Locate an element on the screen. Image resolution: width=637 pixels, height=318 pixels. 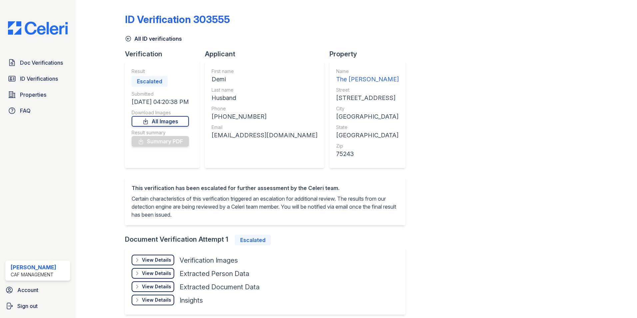
div: Extracted Person Data is located at coordinates (214, 273).